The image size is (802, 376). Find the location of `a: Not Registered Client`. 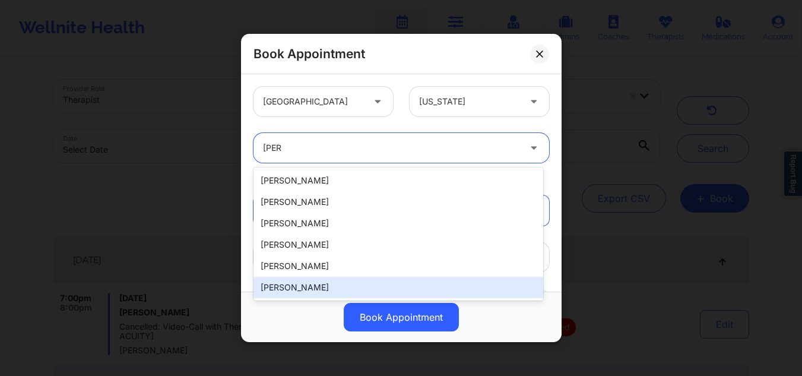

a: Not Registered Client is located at coordinates (479, 209).